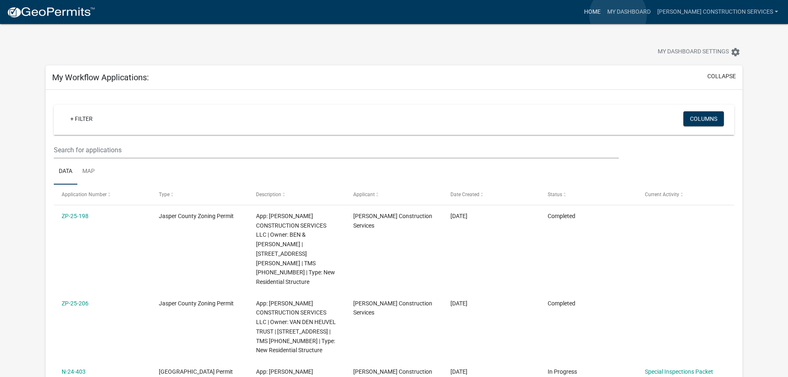 The height and width of the screenshot is (377, 788). I want to click on datatable-header-cell: Applicant, so click(394, 194).